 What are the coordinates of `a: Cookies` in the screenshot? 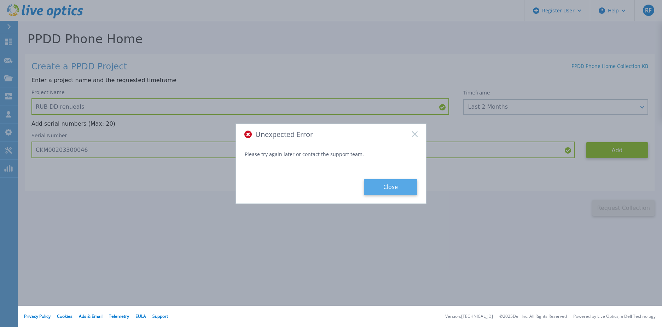 It's located at (65, 316).